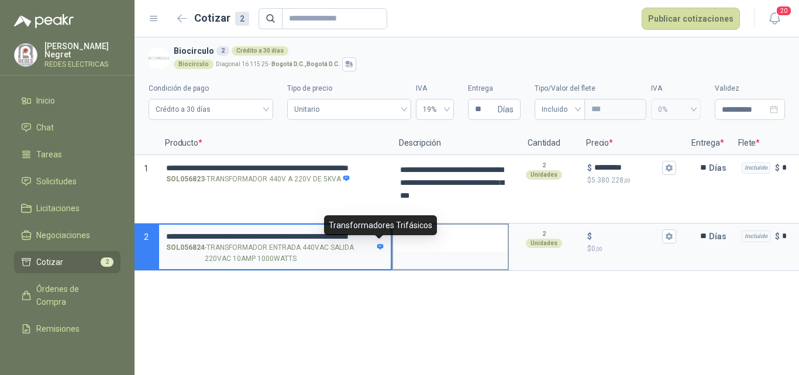  Describe the element at coordinates (67, 235) in the screenshot. I see `a: Negociaciones` at that location.